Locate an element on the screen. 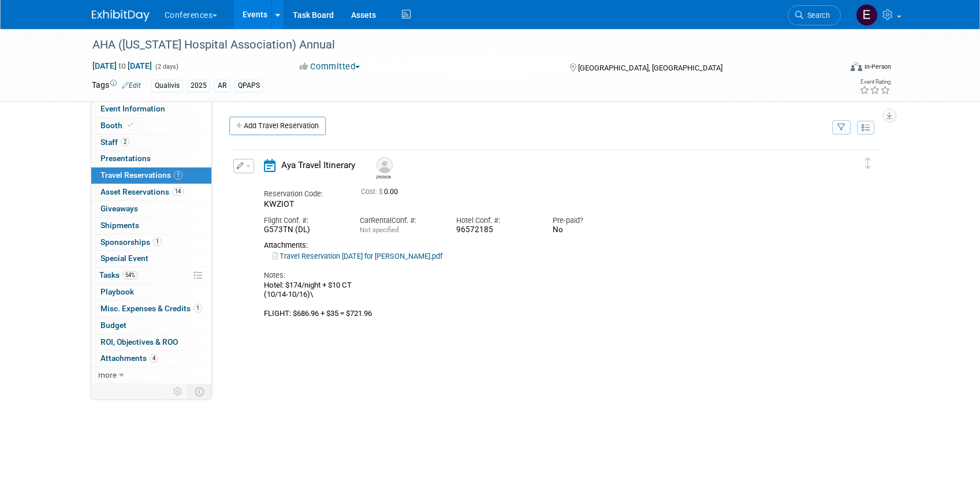 The image size is (980, 503). span: (2 days) is located at coordinates (166, 67).